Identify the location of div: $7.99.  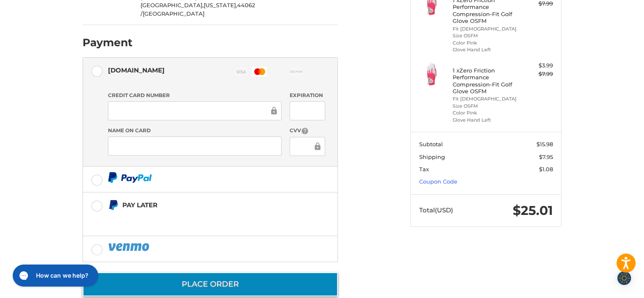
(536, 74).